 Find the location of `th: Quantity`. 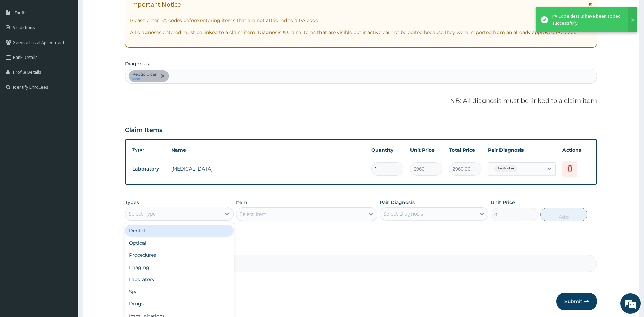

th: Quantity is located at coordinates (387, 150).